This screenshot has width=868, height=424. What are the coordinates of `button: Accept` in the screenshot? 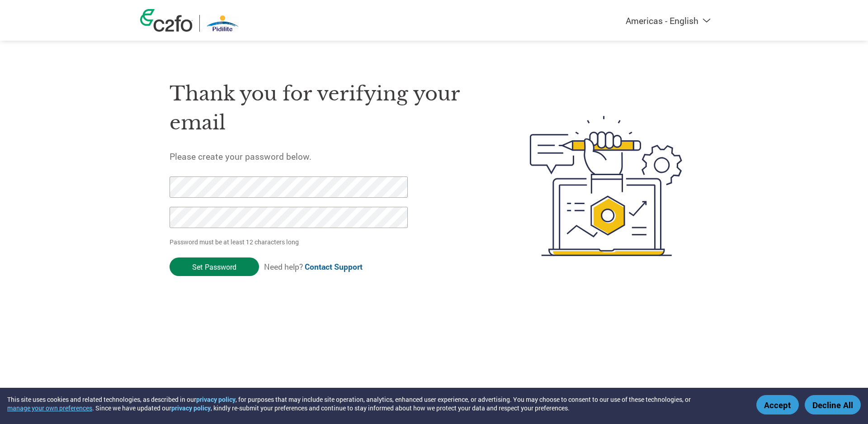 It's located at (778, 405).